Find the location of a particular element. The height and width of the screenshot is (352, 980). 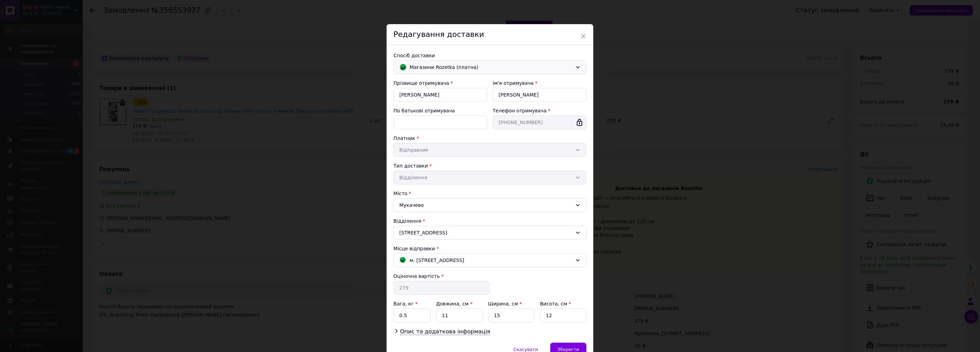

label: Довжина, см is located at coordinates (455, 303).